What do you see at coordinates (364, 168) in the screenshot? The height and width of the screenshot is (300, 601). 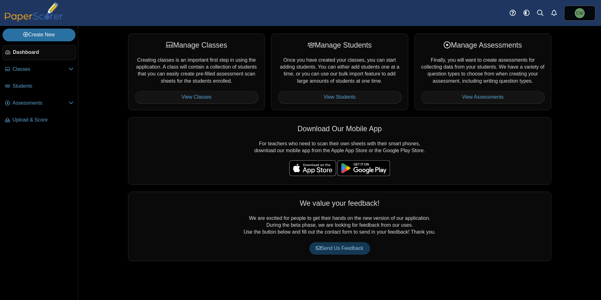 I see `img: google-play-badge.png` at bounding box center [364, 168].